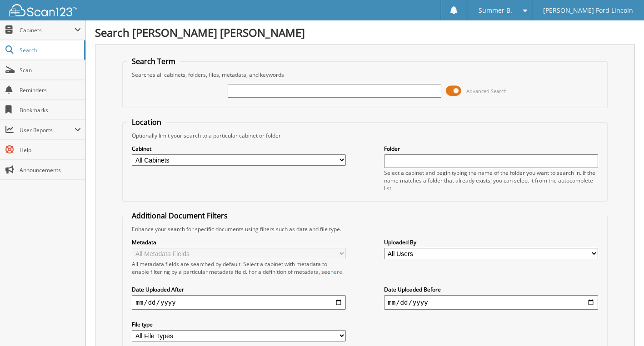 This screenshot has width=644, height=346. Describe the element at coordinates (50, 150) in the screenshot. I see `span: Help` at that location.